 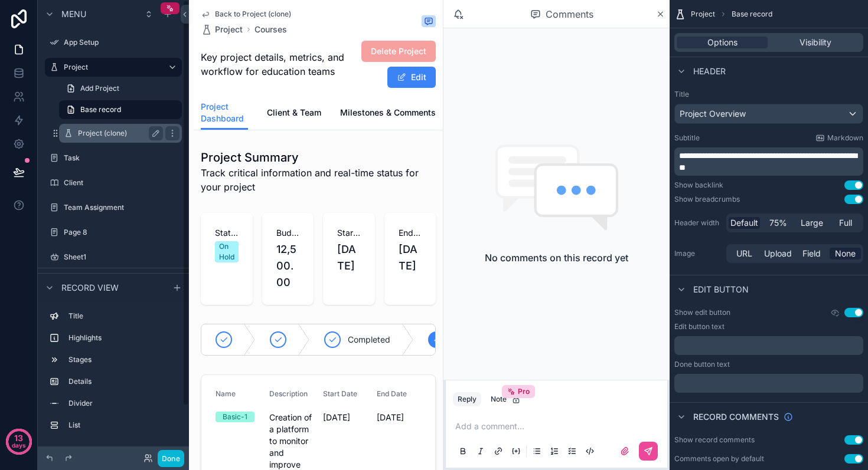 What do you see at coordinates (270, 29) in the screenshot?
I see `a: Courses` at bounding box center [270, 29].